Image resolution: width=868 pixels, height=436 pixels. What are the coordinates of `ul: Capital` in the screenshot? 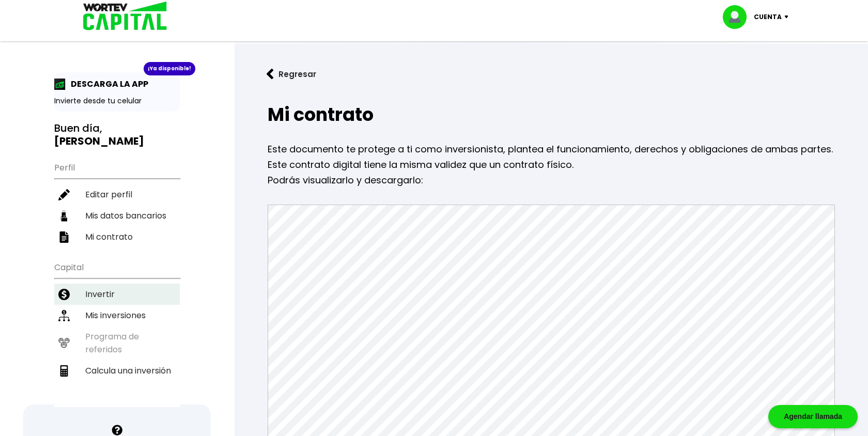 It's located at (117, 331).